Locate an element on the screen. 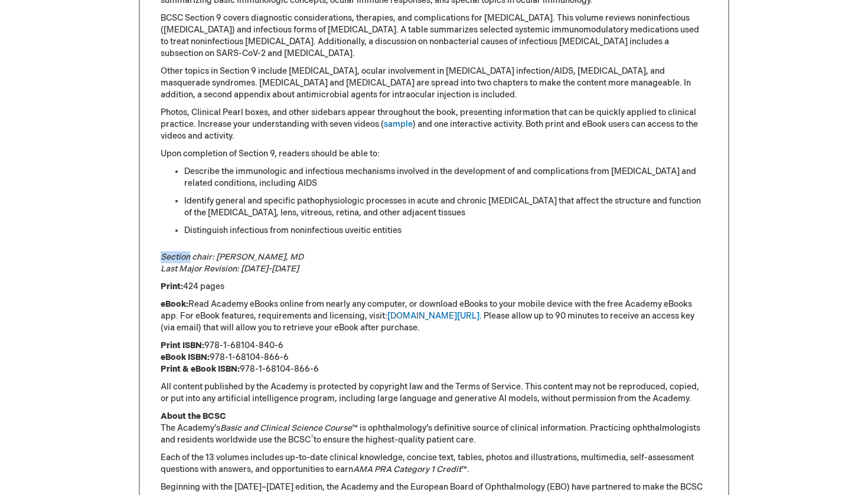 The height and width of the screenshot is (495, 868). strong: eBook ISBN: is located at coordinates (185, 357).